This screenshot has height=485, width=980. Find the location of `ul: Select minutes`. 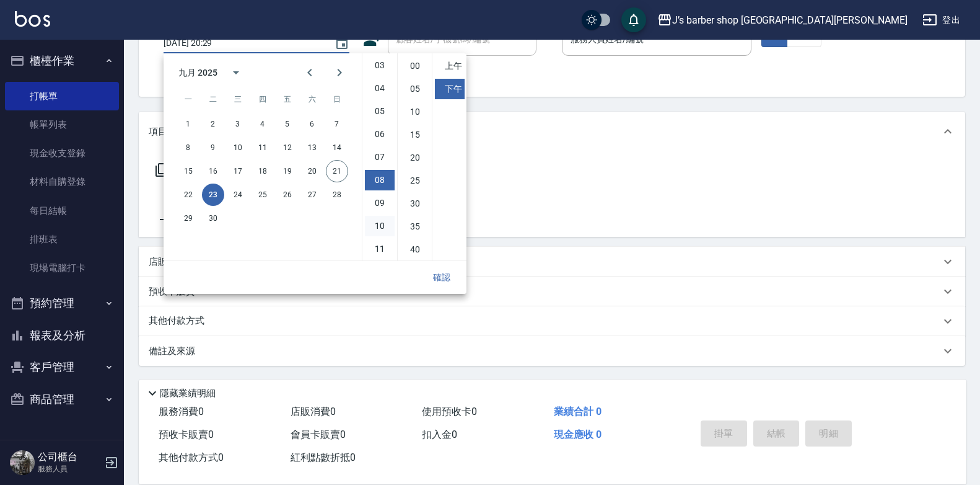

ul: Select minutes is located at coordinates (414, 157).